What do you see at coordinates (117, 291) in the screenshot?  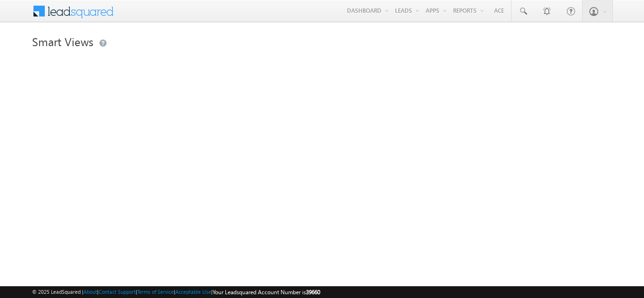 I see `a: Contact Support` at bounding box center [117, 291].